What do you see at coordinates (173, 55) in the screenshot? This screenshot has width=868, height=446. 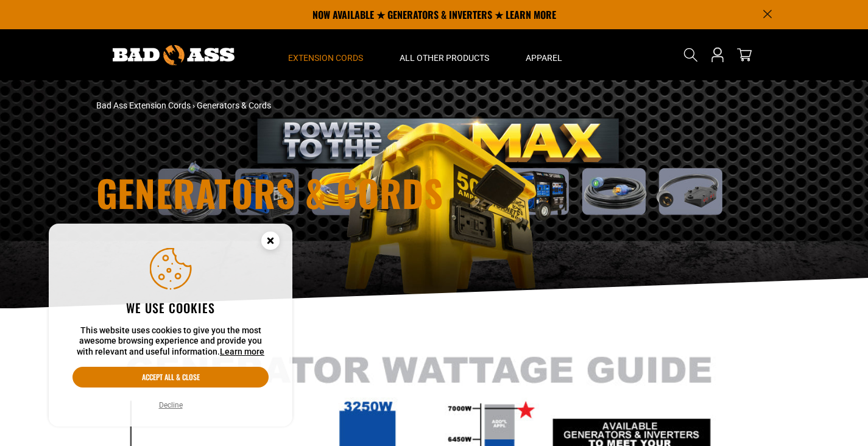 I see `img: Bad Ass Extension Cords` at bounding box center [173, 55].